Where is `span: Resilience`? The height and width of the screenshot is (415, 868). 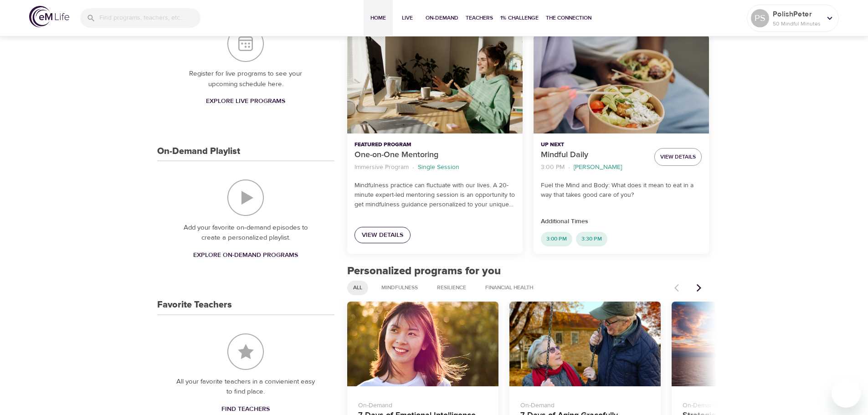
span: Resilience is located at coordinates (451, 287).